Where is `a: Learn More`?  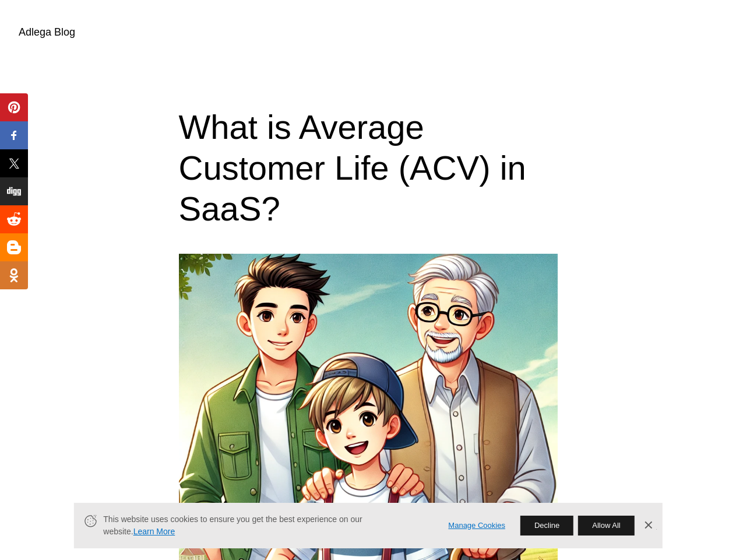
a: Learn More is located at coordinates (154, 531).